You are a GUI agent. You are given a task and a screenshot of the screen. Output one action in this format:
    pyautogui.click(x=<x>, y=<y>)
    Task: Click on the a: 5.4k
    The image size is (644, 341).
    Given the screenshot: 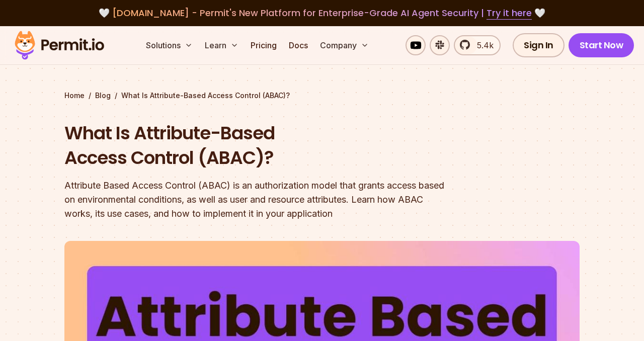 What is the action you would take?
    pyautogui.click(x=477, y=46)
    